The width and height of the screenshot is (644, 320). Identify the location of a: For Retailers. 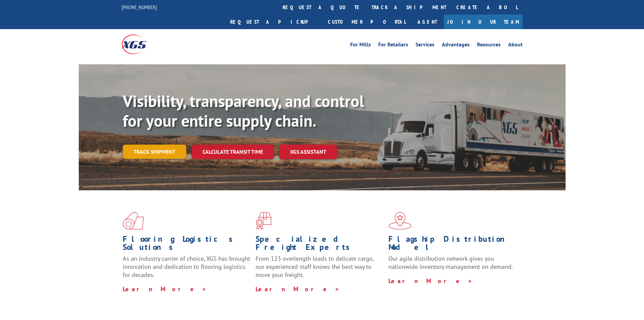
(393, 46).